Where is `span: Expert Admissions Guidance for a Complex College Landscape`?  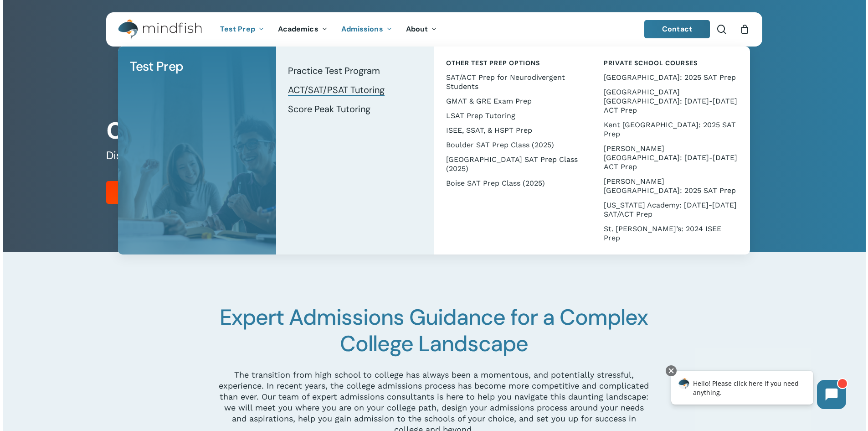
span: Expert Admissions Guidance for a Complex College Landscape is located at coordinates (434, 330).